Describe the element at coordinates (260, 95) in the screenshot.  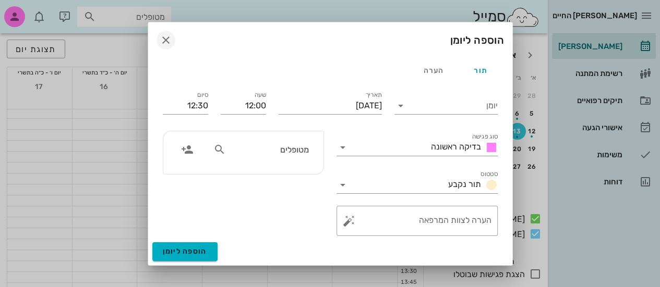
I see `label: שעה` at that location.